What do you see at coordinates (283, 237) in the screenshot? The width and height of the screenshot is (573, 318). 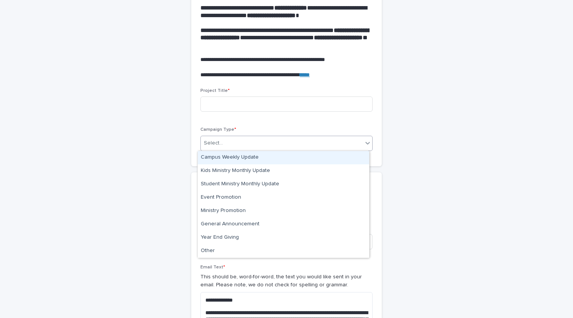 I see `div: Year End Giving` at bounding box center [283, 237].